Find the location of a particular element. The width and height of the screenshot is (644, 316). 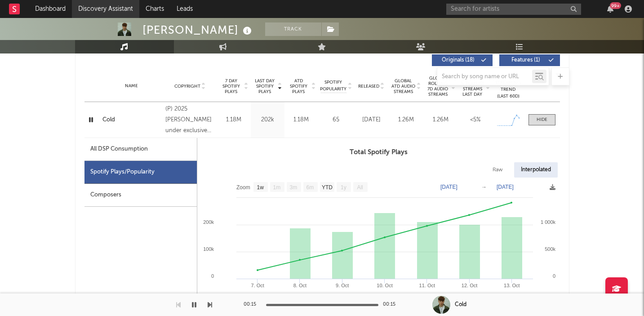

div: 99 + is located at coordinates (615, 6).